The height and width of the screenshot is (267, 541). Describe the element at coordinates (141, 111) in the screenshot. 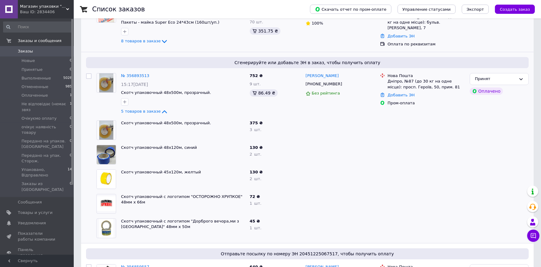

I see `span: 5 товаров в заказе` at that location.